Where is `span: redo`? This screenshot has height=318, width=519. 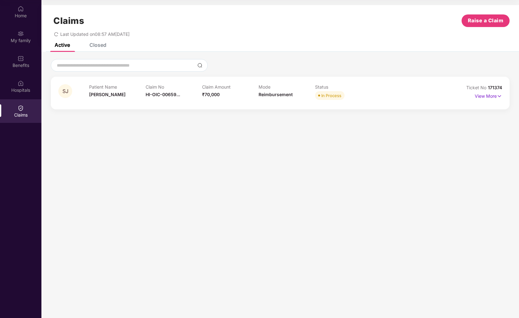 span: redo is located at coordinates (56, 34).